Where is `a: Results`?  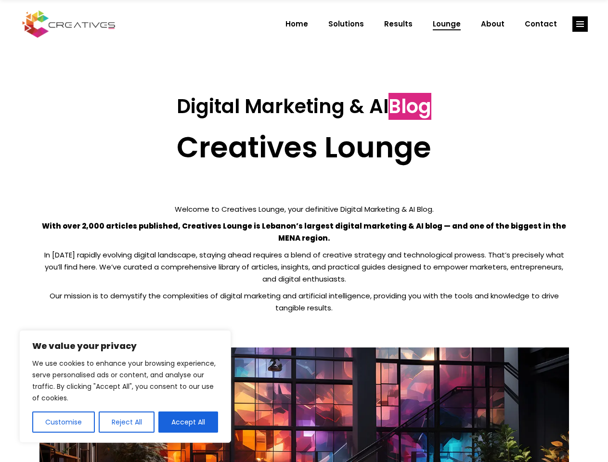
a: Results is located at coordinates (398, 24).